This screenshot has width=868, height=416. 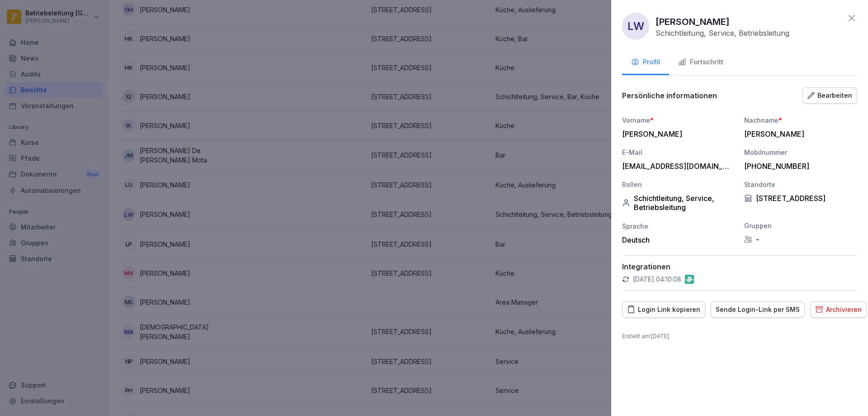 What do you see at coordinates (758, 310) in the screenshot?
I see `div: Sende Login-Link per SMS` at bounding box center [758, 310].